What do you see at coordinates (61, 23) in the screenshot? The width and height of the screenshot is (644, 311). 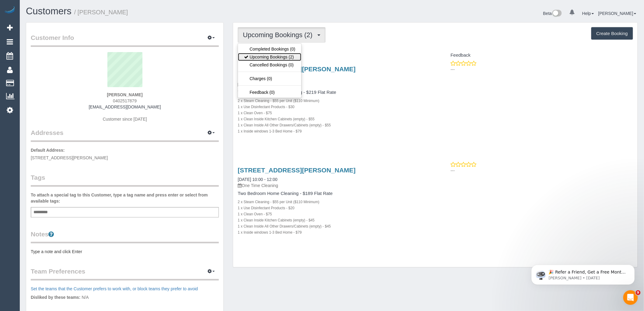 I see `div: message notification from Ellie, 5d ago. 🎉 Refer a Friend, Get a Free Month! 🎉 Love Automaid? Sha...` at bounding box center [61, 23].